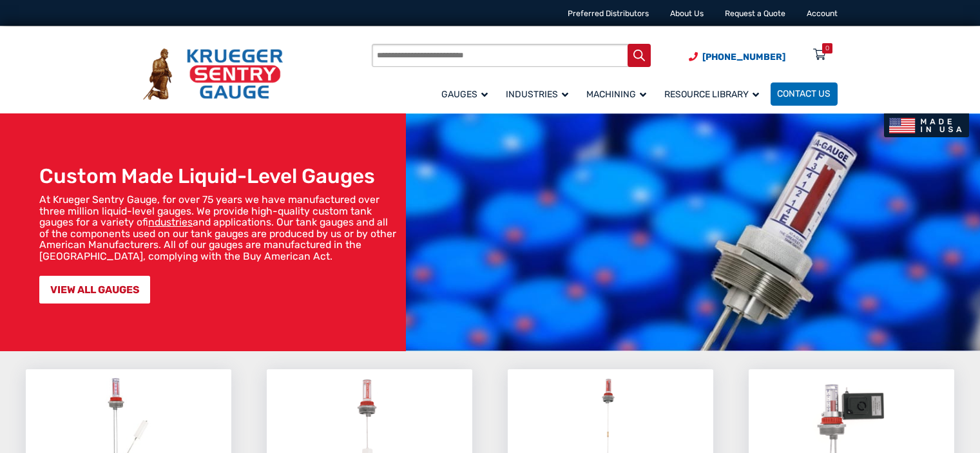 This screenshot has height=453, width=980. I want to click on img: Made In USA, so click(926, 125).